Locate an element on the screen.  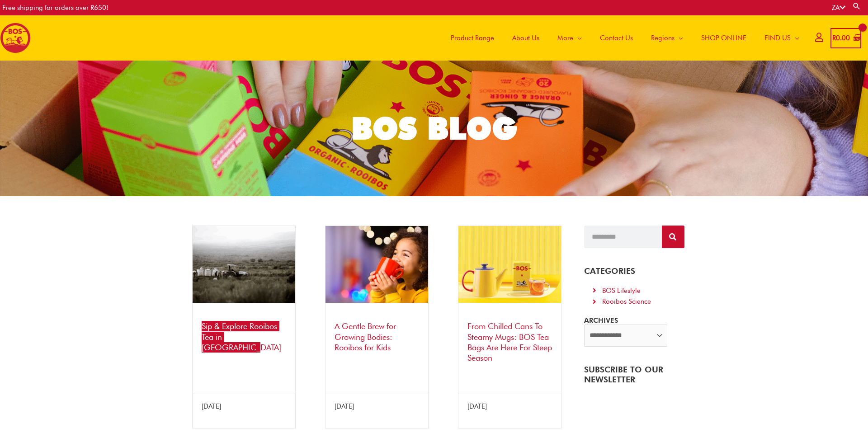
span: Contact Us is located at coordinates (616, 38).